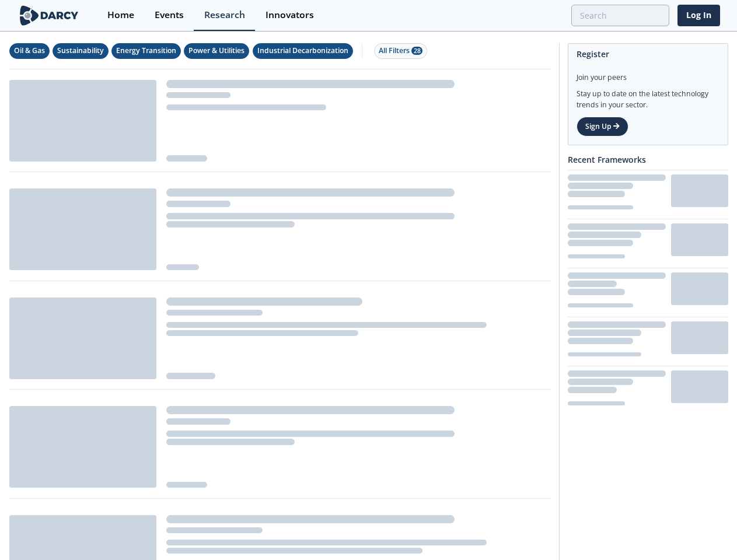  I want to click on img: logo-wide.svg, so click(49, 15).